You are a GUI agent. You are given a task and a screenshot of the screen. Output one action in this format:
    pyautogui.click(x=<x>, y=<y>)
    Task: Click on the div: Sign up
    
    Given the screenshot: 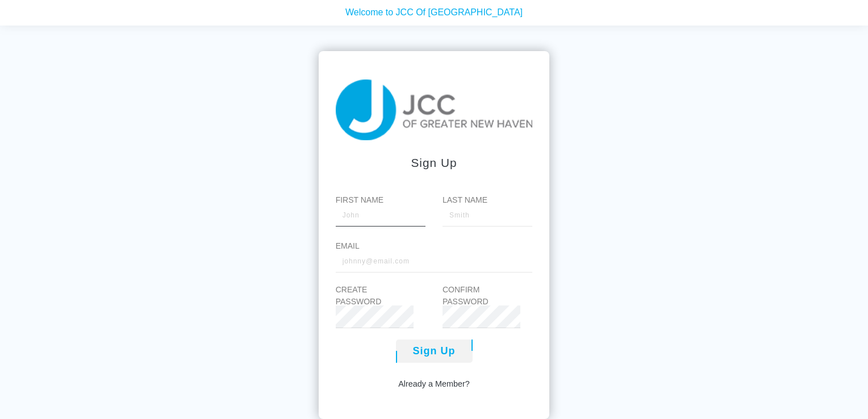 What is the action you would take?
    pyautogui.click(x=434, y=162)
    